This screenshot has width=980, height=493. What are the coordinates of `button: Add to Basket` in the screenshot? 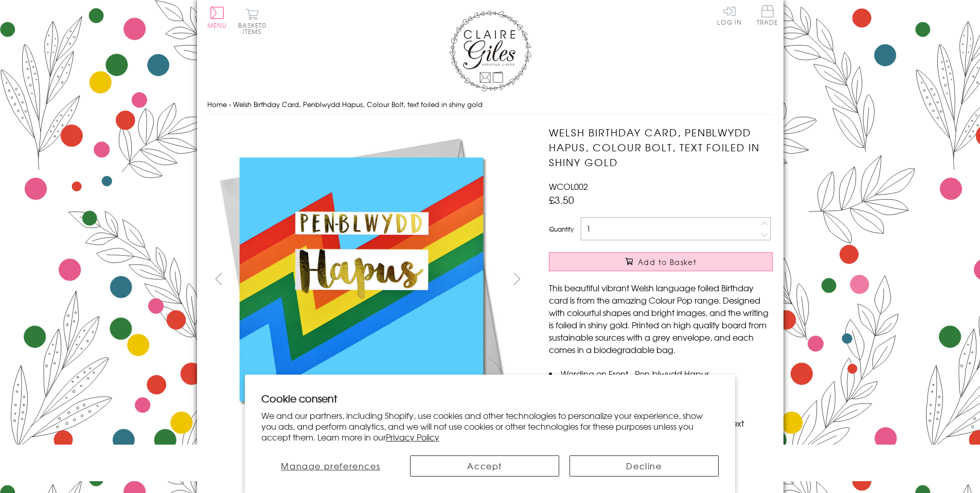 It's located at (661, 261).